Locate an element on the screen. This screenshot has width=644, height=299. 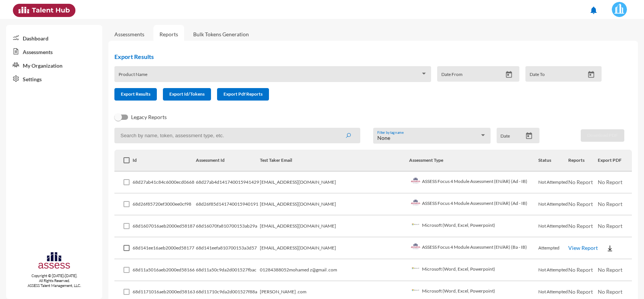
span: Export Results is located at coordinates (135, 94).